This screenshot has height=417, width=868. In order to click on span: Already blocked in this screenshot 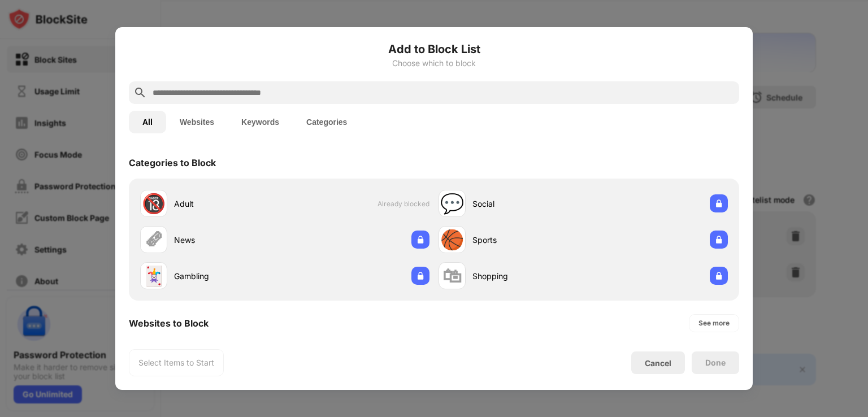, I will do `click(404, 203)`.